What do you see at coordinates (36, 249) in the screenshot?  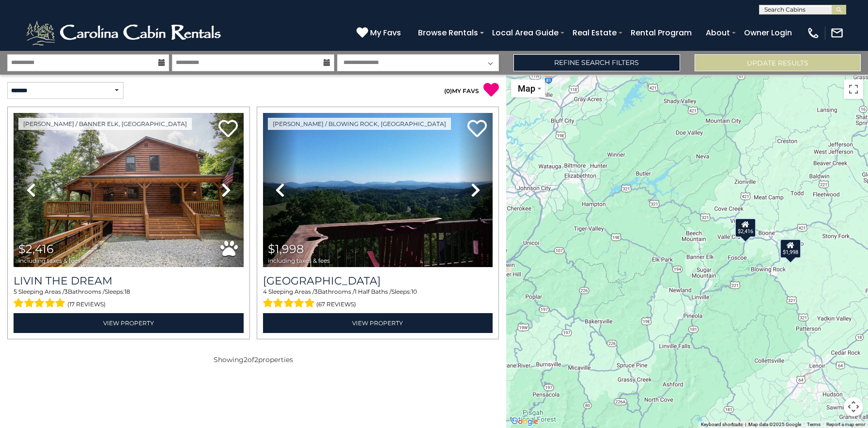 I see `span: $2,416` at bounding box center [36, 249].